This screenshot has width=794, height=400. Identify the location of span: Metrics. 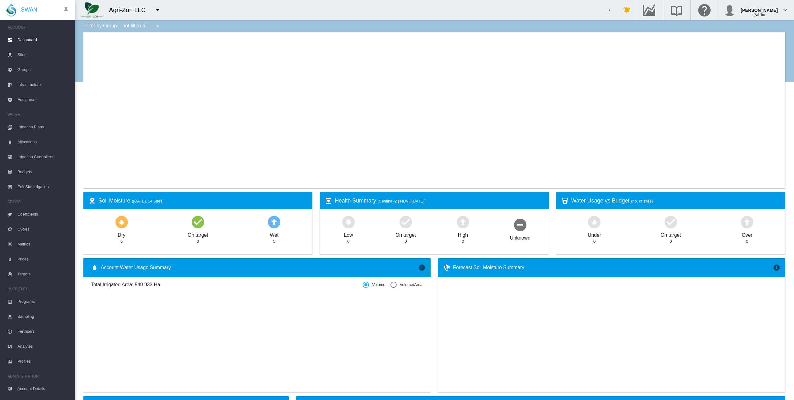
(44, 244).